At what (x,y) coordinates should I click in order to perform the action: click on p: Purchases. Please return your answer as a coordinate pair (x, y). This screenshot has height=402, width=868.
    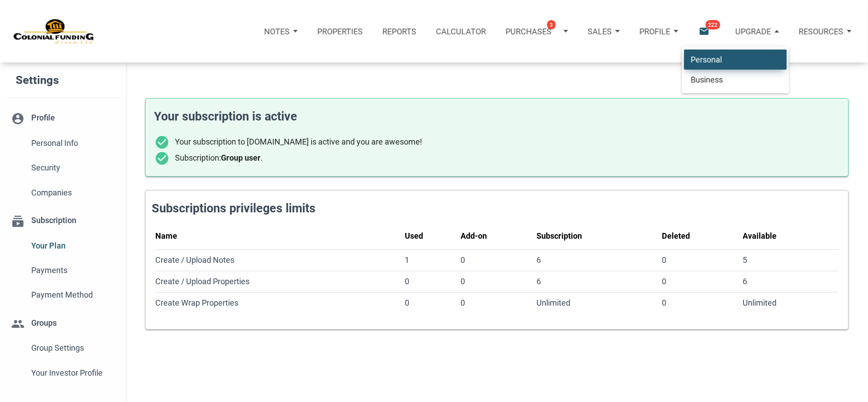
    Looking at the image, I should click on (528, 31).